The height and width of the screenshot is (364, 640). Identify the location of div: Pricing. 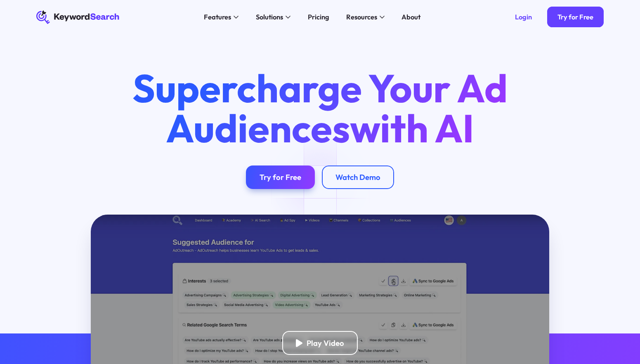
(319, 17).